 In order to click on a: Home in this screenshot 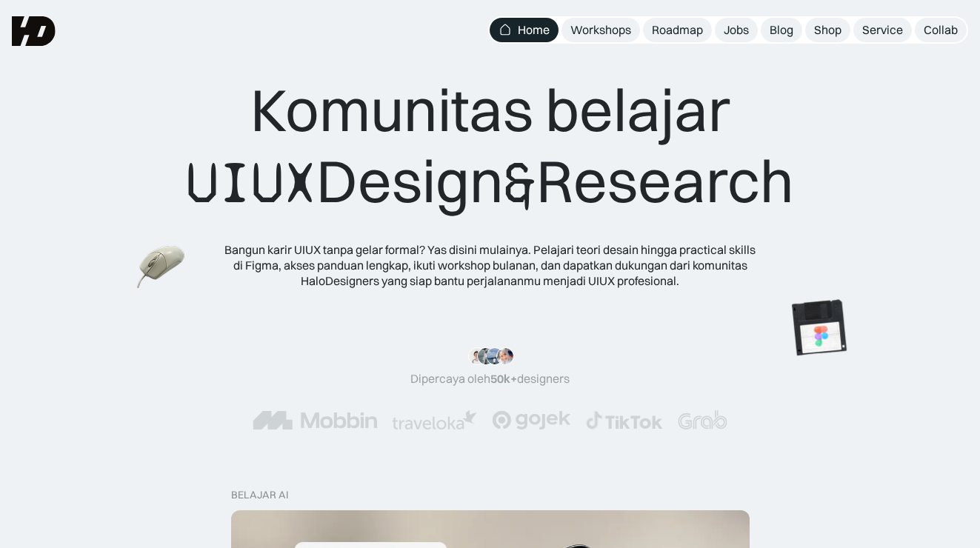, I will do `click(524, 30)`.